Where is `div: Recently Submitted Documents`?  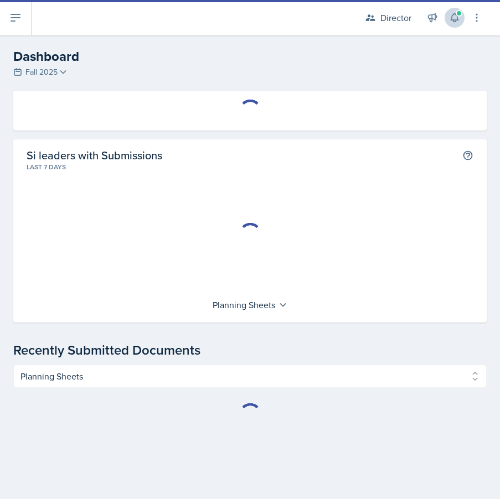 div: Recently Submitted Documents is located at coordinates (250, 350).